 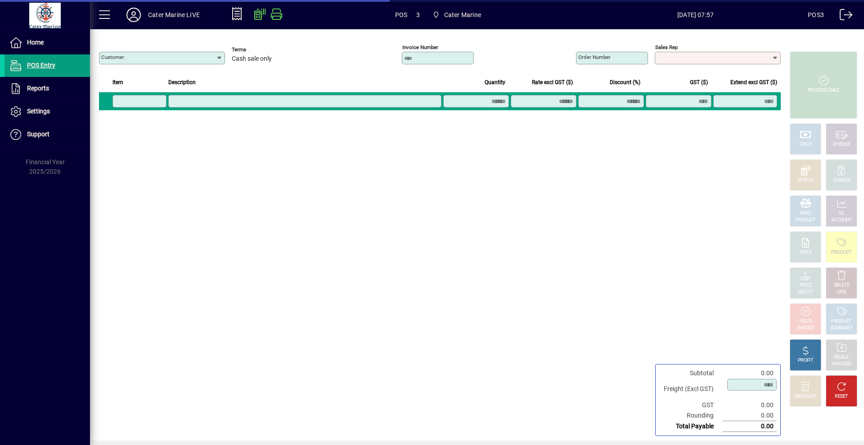 I want to click on span: Description, so click(x=182, y=82).